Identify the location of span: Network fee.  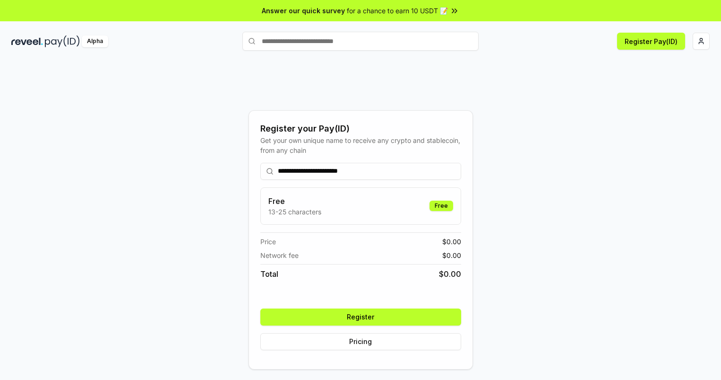
(279, 255).